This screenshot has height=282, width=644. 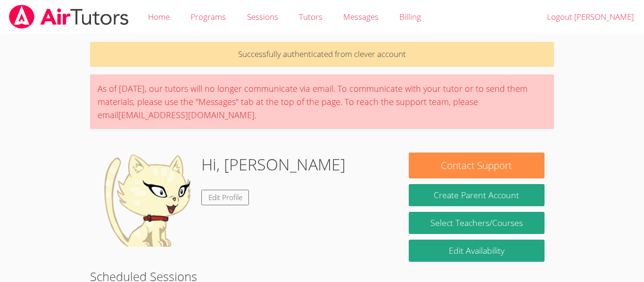 What do you see at coordinates (477, 222) in the screenshot?
I see `a: Select Teachers/Courses` at bounding box center [477, 222].